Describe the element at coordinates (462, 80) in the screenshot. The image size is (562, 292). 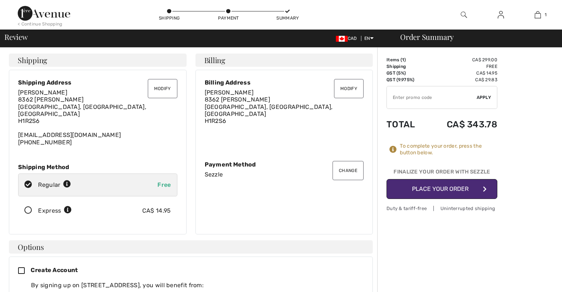
I see `td: CA$ 29.83` at that location.